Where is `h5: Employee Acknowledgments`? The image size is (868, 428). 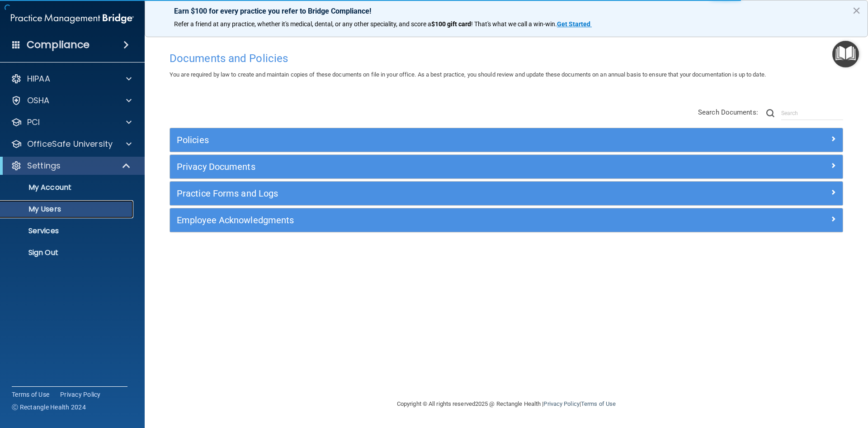
h5: Employee Acknowledgments is located at coordinates (422, 220).